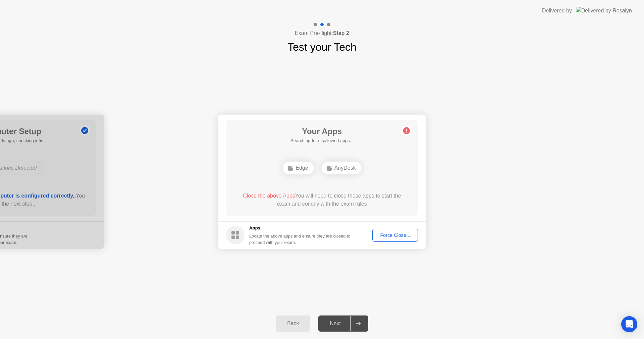 This screenshot has width=644, height=339. Describe the element at coordinates (293, 324) in the screenshot. I see `button: Back` at that location.